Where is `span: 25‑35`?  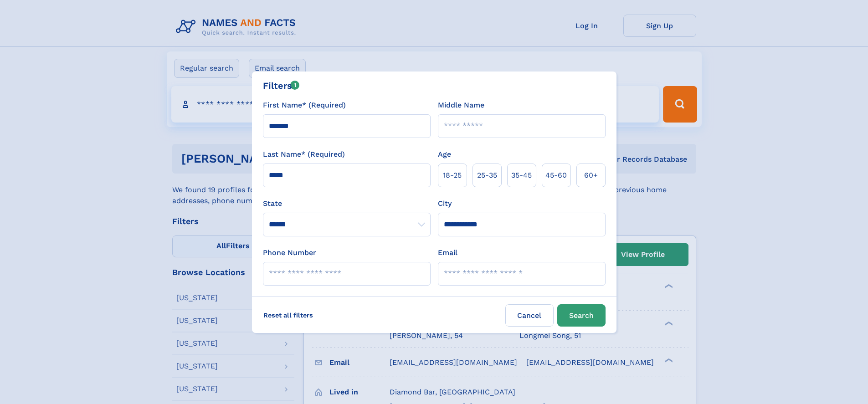 span: 25‑35 is located at coordinates (487, 175).